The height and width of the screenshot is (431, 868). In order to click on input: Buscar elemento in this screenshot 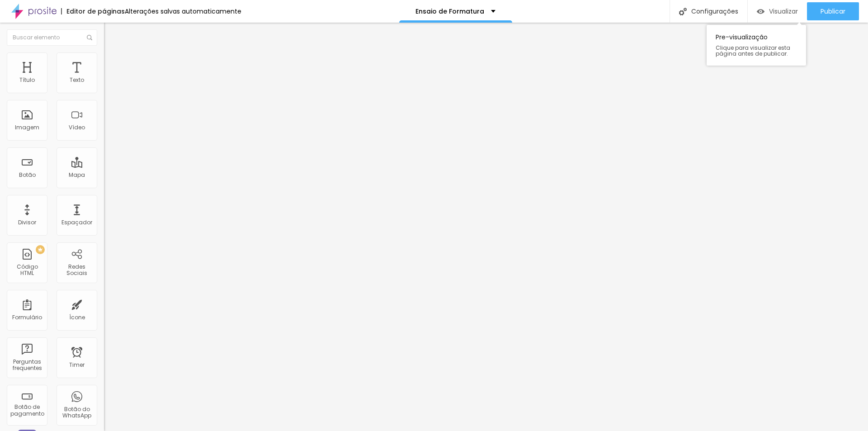, I will do `click(52, 38)`.